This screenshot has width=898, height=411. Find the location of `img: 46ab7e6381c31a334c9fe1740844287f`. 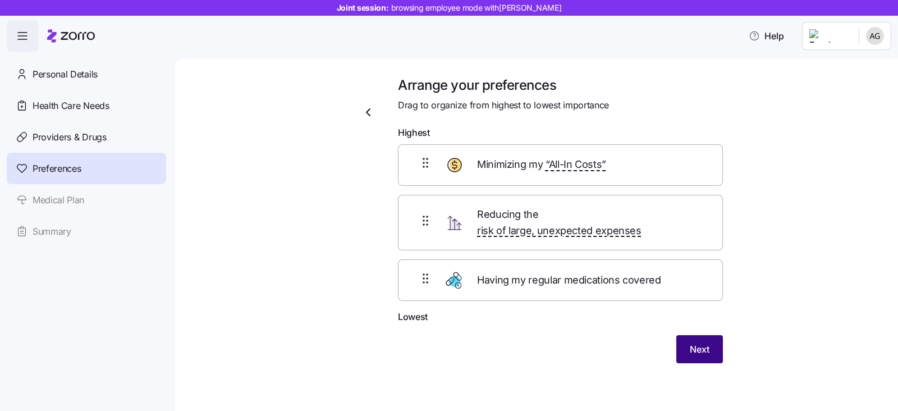

img: 46ab7e6381c31a334c9fe1740844287f is located at coordinates (875, 36).